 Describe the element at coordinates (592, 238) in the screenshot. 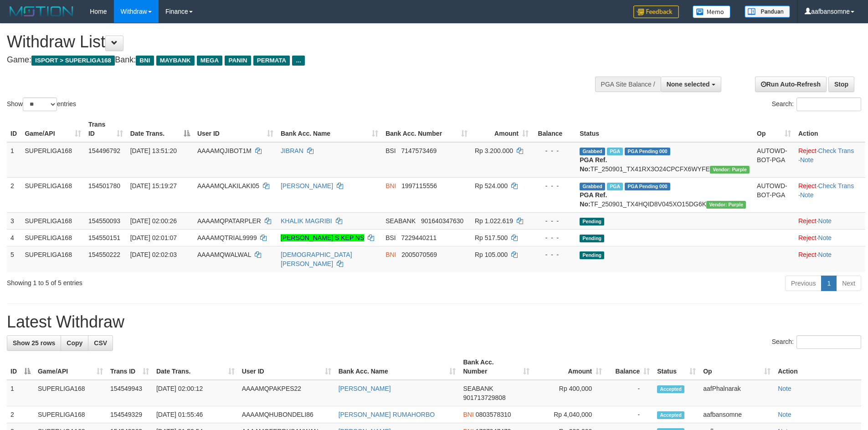

I see `span: Pending` at that location.